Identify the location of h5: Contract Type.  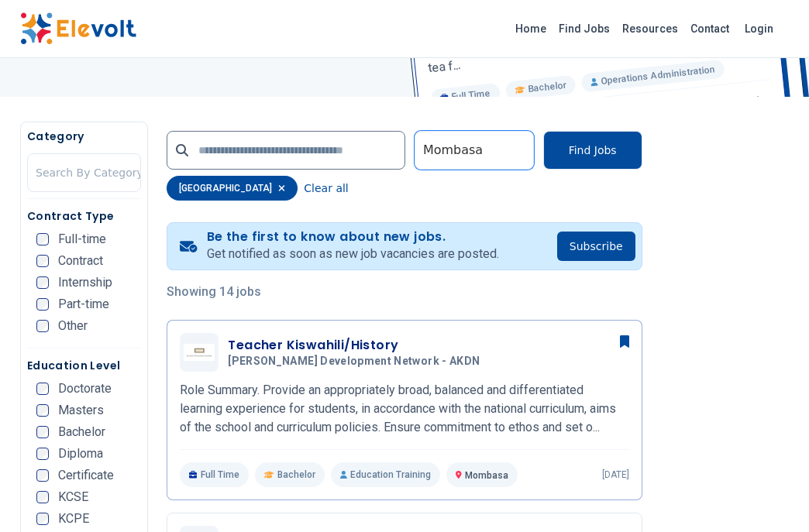
(84, 216).